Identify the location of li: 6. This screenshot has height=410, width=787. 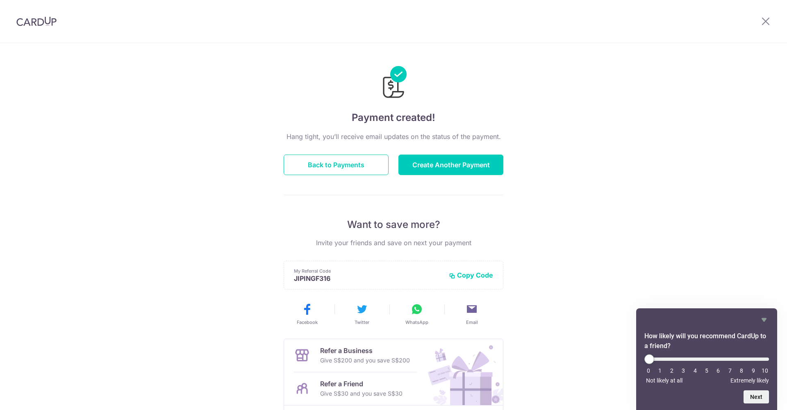
(718, 371).